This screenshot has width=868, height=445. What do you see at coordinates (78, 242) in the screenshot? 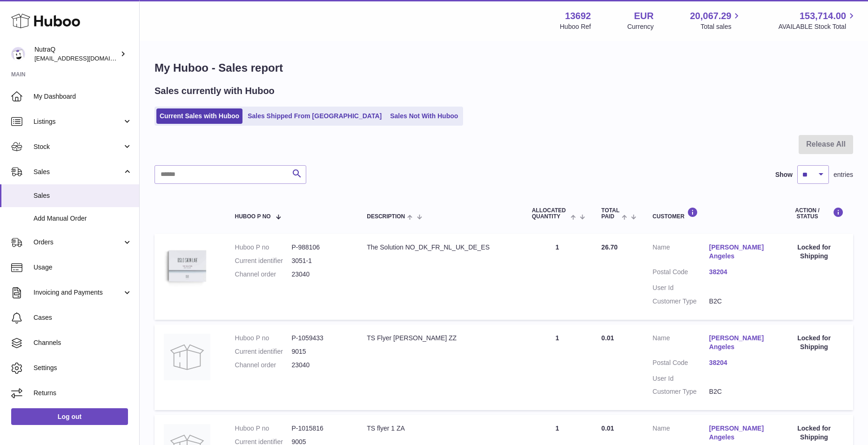
I see `span: Orders` at bounding box center [78, 242].